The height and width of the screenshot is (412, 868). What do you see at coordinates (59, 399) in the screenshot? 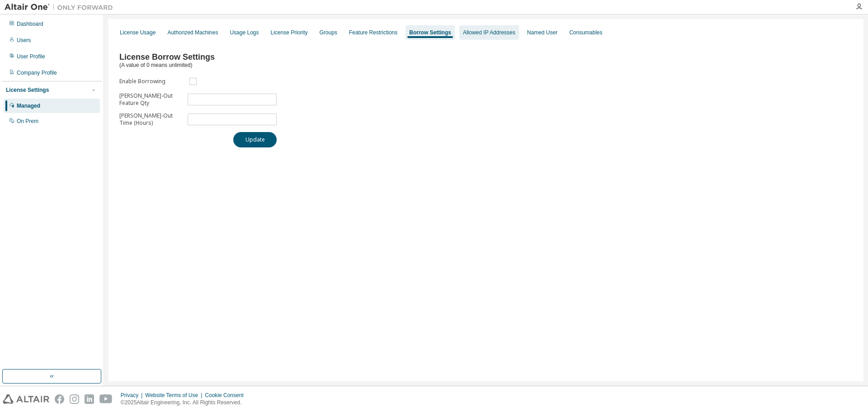
I see `img: facebook.svg` at bounding box center [59, 399].